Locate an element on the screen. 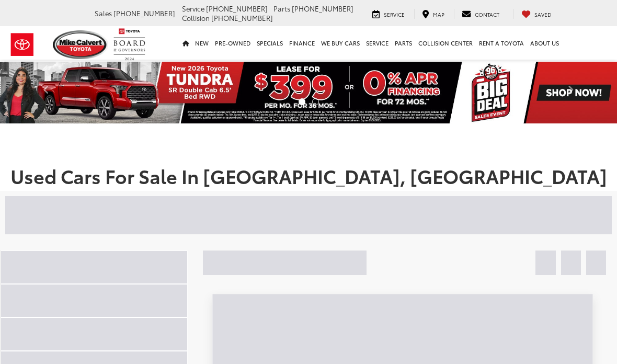 This screenshot has width=617, height=364. a: Finance is located at coordinates (302, 43).